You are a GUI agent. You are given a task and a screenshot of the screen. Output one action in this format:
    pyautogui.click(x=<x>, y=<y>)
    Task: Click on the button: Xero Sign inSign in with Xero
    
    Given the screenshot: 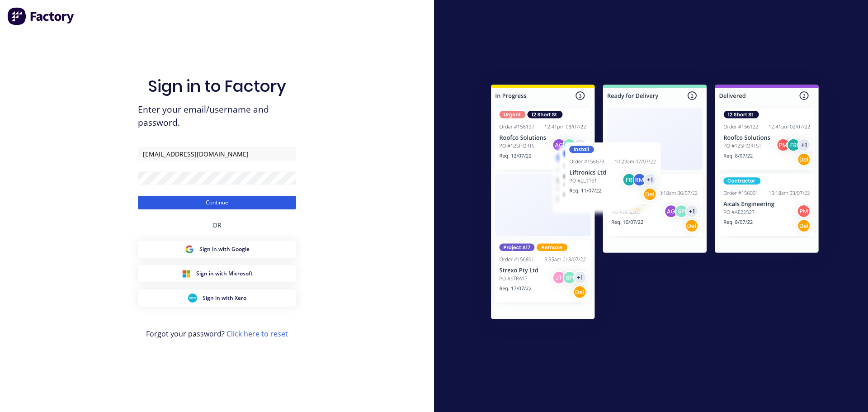 What is the action you would take?
    pyautogui.click(x=217, y=298)
    